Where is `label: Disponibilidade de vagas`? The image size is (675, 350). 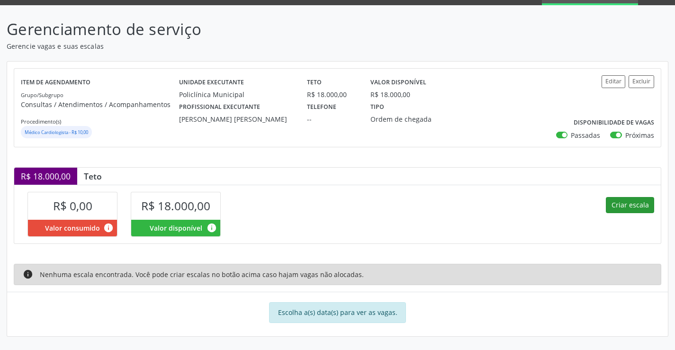 label: Disponibilidade de vagas is located at coordinates (614, 123).